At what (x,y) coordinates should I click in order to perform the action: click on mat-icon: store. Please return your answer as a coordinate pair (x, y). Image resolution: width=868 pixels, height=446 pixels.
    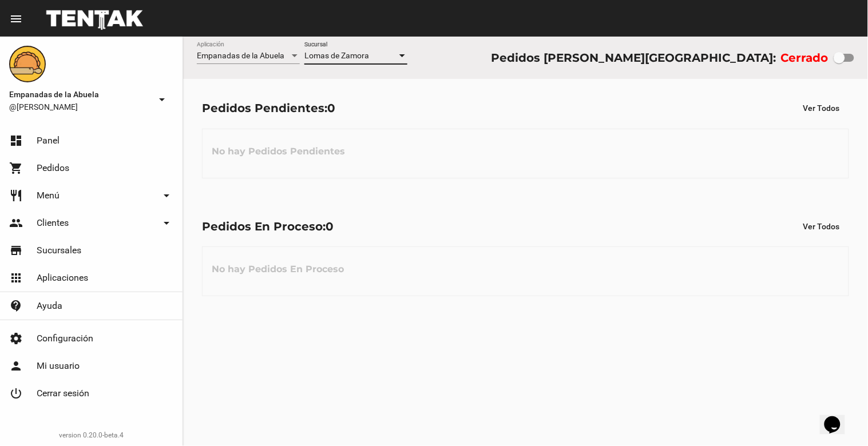
    Looking at the image, I should click on (16, 251).